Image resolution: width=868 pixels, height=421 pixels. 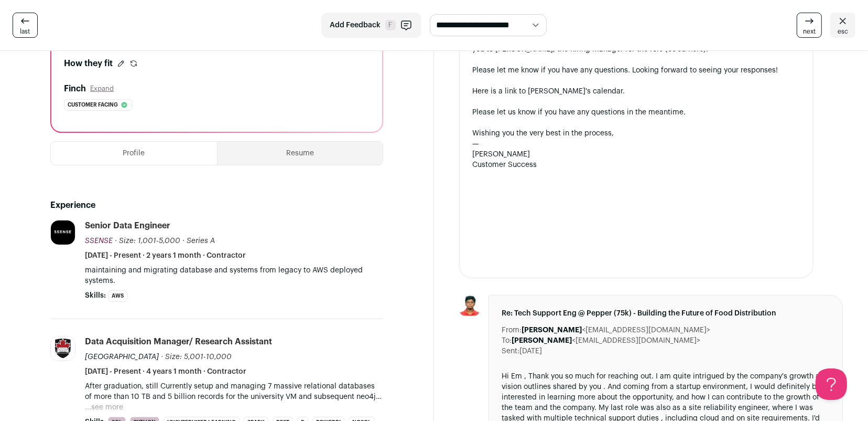 What do you see at coordinates (636, 165) in the screenshot?
I see `div: Customer Success` at bounding box center [636, 165].